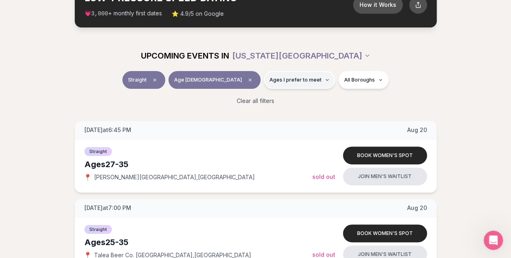 This screenshot has width=511, height=258. Describe the element at coordinates (250, 80) in the screenshot. I see `span: Clear age` at that location.